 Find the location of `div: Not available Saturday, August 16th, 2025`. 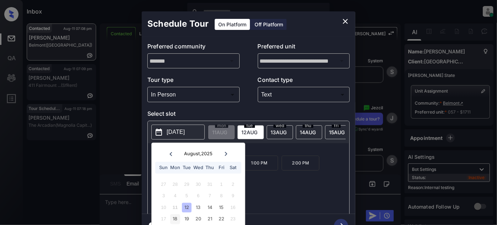

div: Not available Saturday, August 16th, 2025 is located at coordinates (233, 207).